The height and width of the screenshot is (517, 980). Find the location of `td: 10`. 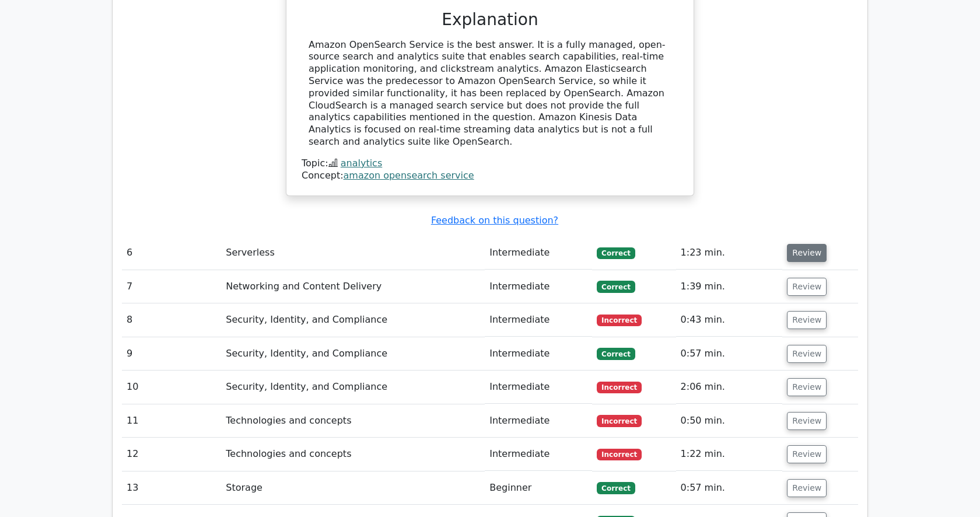

td: 10 is located at coordinates (171, 387).